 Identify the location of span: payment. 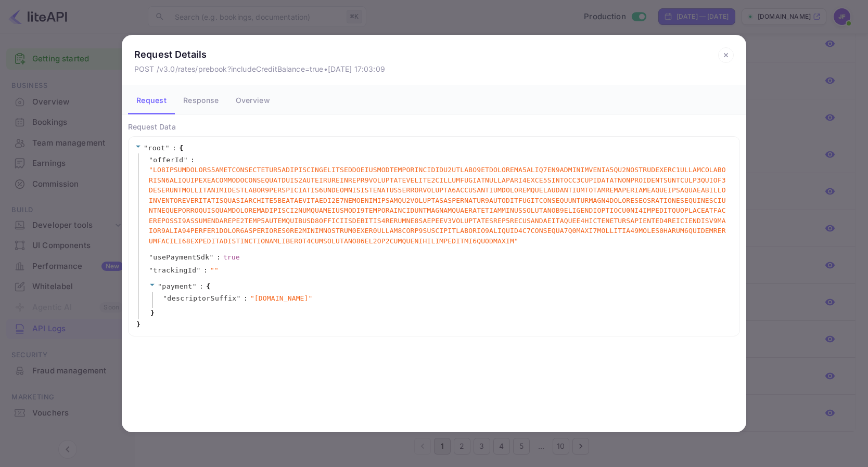
(177, 286).